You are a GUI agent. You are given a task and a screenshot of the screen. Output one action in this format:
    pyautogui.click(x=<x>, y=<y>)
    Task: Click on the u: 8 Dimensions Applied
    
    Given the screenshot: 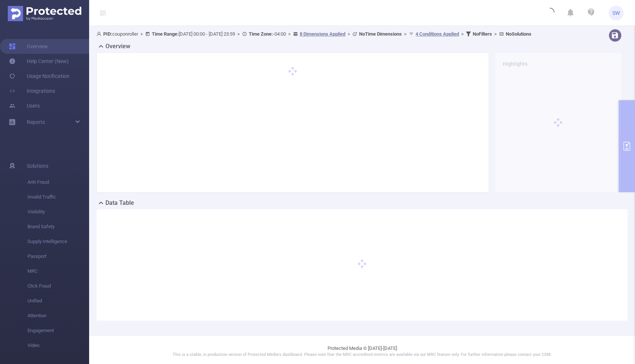 What is the action you would take?
    pyautogui.click(x=322, y=34)
    